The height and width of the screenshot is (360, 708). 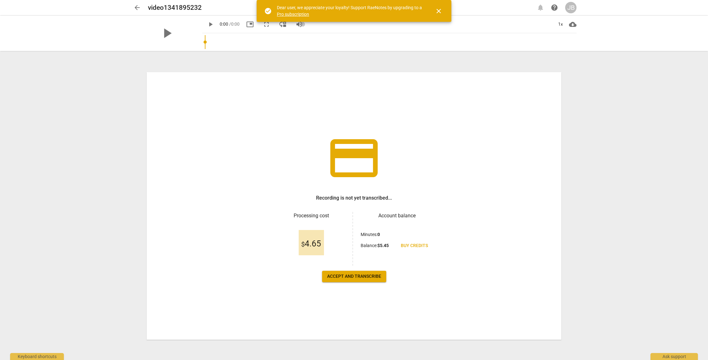 What do you see at coordinates (250, 24) in the screenshot?
I see `button: Picture in picture` at bounding box center [250, 24].